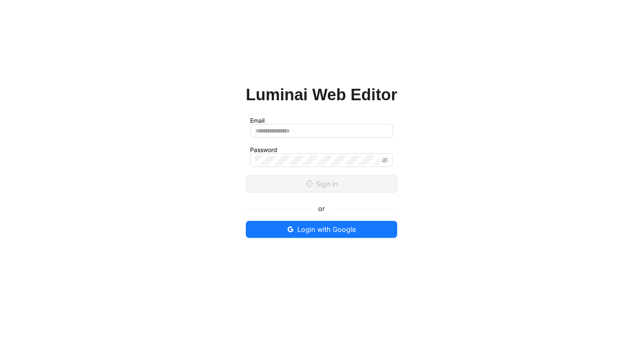  What do you see at coordinates (257, 121) in the screenshot?
I see `label: Email` at bounding box center [257, 121].